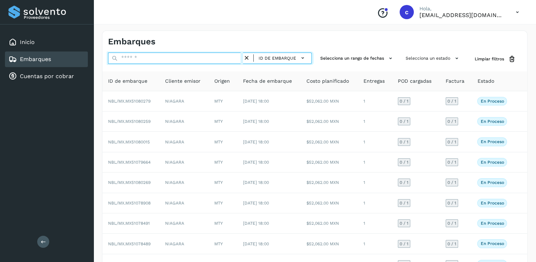  Describe the element at coordinates (495, 59) in the screenshot. I see `button: Limpiar filtros` at that location.